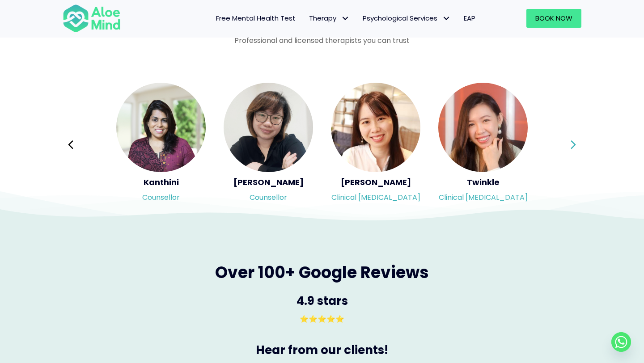 The width and height of the screenshot is (644, 363). Describe the element at coordinates (469, 18) in the screenshot. I see `span: EAP` at that location.